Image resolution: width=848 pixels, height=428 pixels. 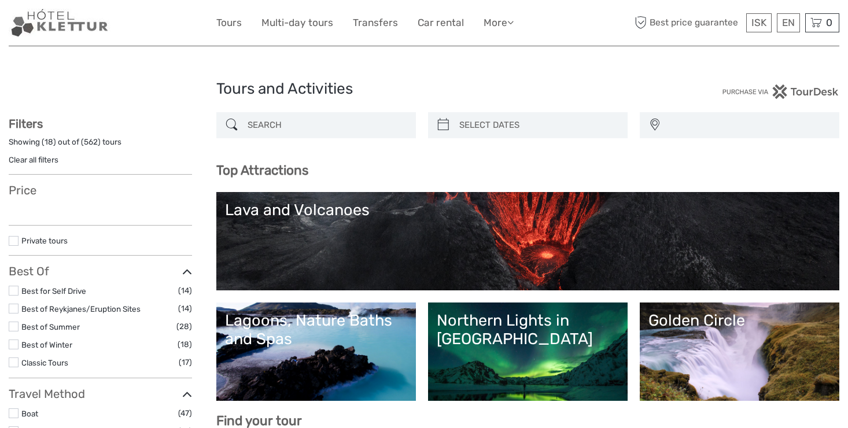 What do you see at coordinates (262, 170) in the screenshot?
I see `b: Top Attractions` at bounding box center [262, 170].